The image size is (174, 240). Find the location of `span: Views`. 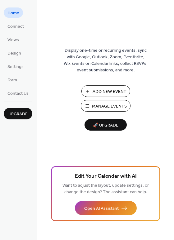

span: Views is located at coordinates (13, 40).